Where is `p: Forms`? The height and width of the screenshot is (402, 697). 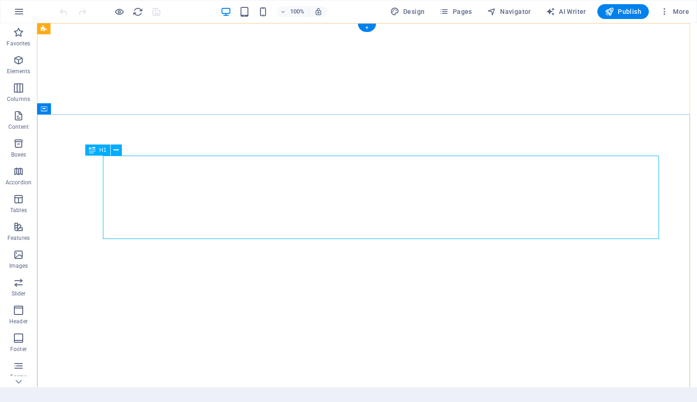
p: Forms is located at coordinates (19, 377).